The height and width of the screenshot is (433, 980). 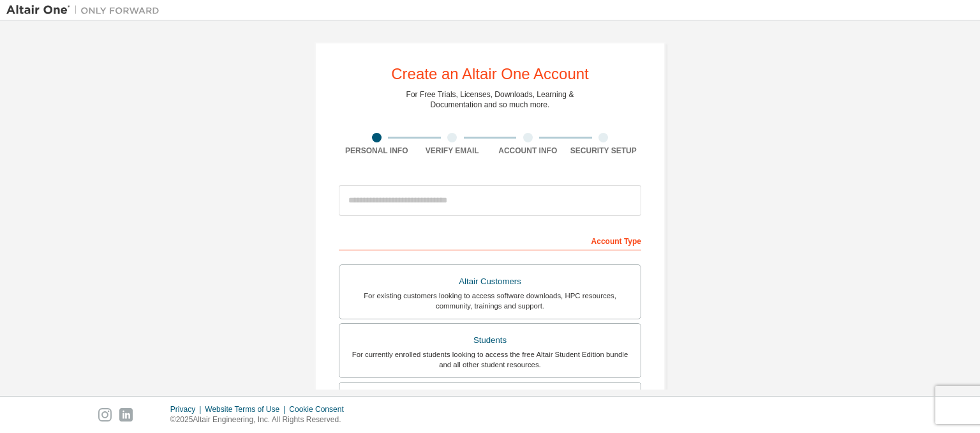 I want to click on div: Account Type, so click(x=490, y=240).